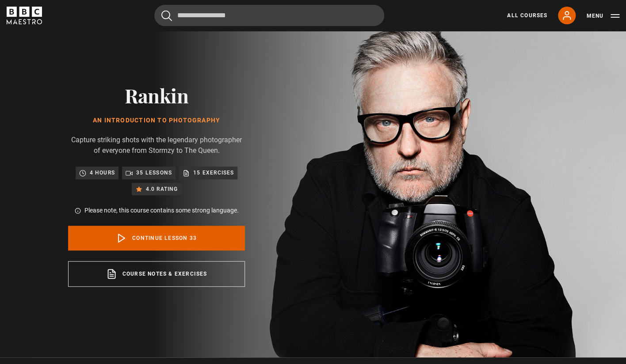  Describe the element at coordinates (154, 173) in the screenshot. I see `p: 35 lessons` at that location.